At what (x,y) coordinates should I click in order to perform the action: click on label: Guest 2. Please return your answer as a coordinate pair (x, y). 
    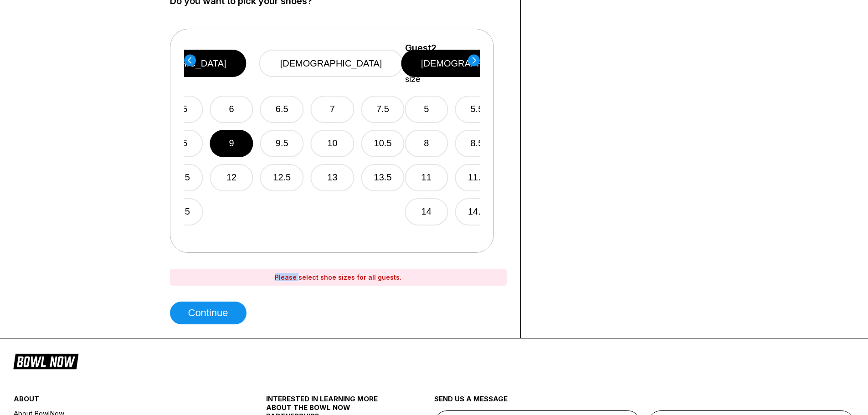
    Looking at the image, I should click on (420, 48).